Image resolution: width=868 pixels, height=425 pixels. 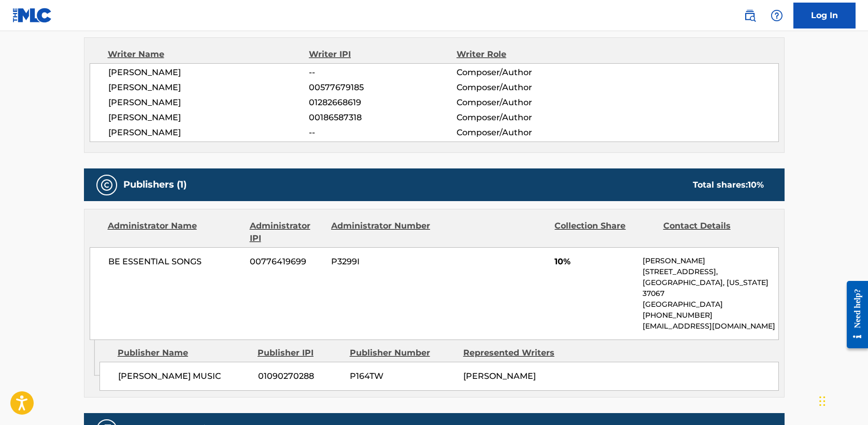 I want to click on span: 00577679185, so click(x=383, y=87).